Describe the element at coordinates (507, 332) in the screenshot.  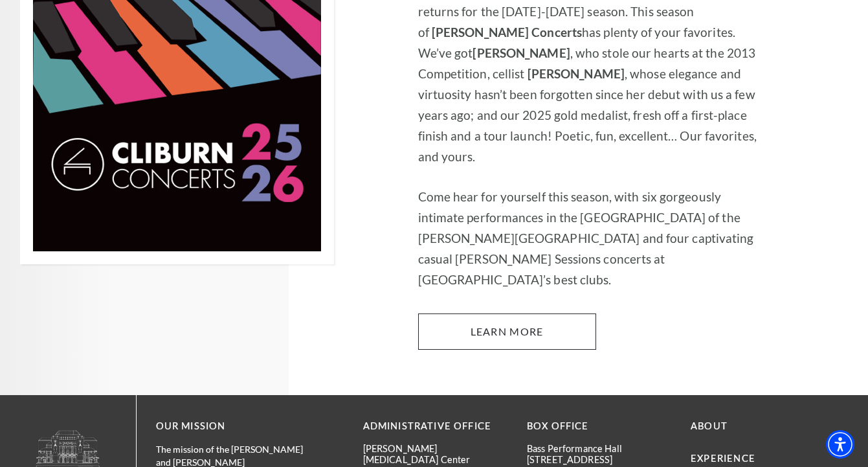
I see `a: Learn More 2025-2026 Cliburn Concerts` at that location.